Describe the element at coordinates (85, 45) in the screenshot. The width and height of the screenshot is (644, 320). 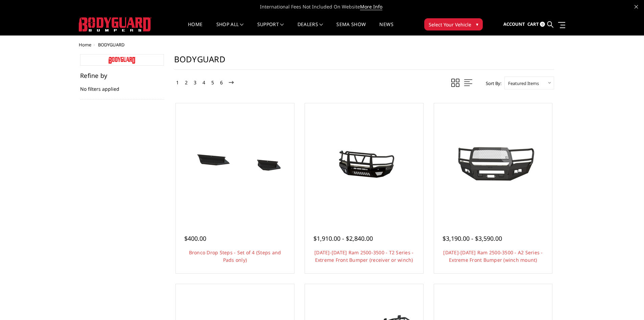
I see `span: Home` at that location.